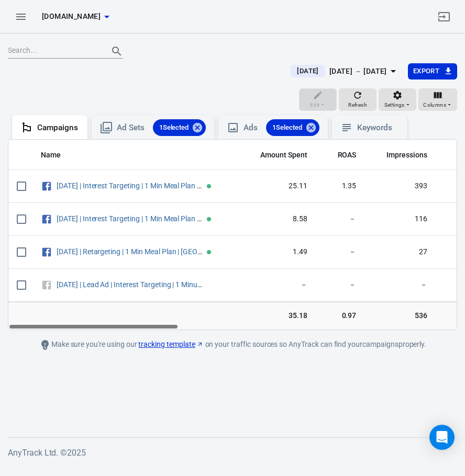  What do you see at coordinates (437, 100) in the screenshot?
I see `button: Columns` at bounding box center [437, 100].